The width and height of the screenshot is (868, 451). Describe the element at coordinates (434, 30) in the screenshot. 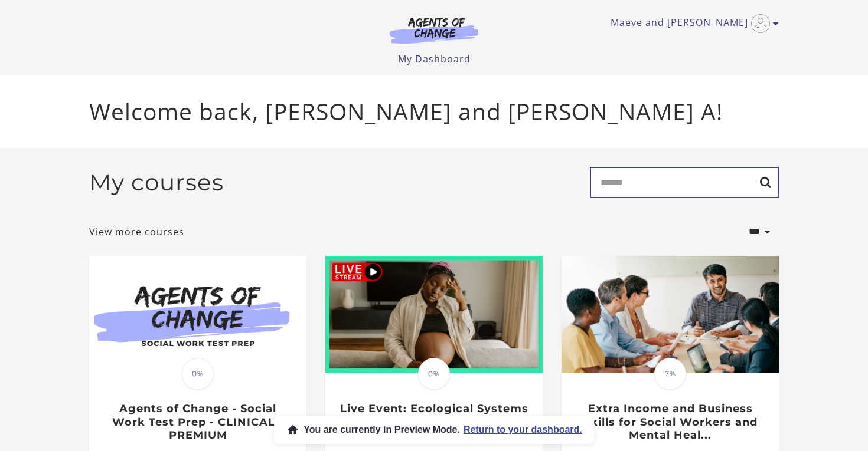

I see `img: Agents of Change Logo` at that location.